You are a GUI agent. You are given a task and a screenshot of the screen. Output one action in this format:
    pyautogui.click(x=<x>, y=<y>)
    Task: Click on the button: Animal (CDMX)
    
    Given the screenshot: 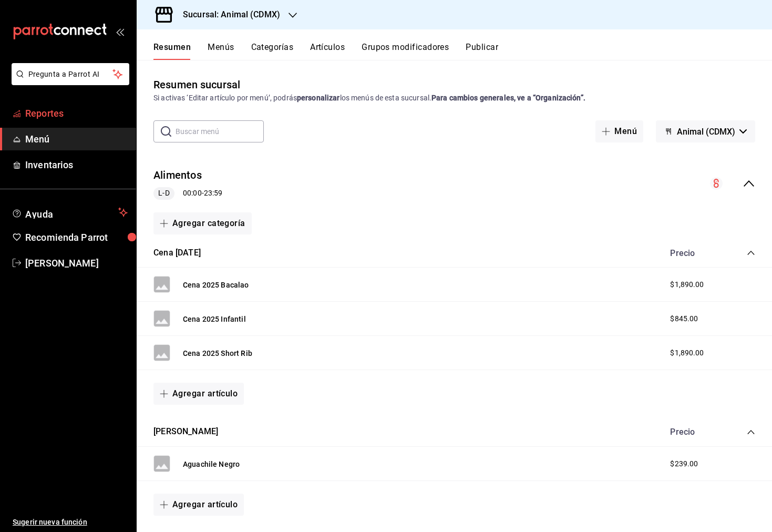 What is the action you would take?
    pyautogui.click(x=705, y=132)
    